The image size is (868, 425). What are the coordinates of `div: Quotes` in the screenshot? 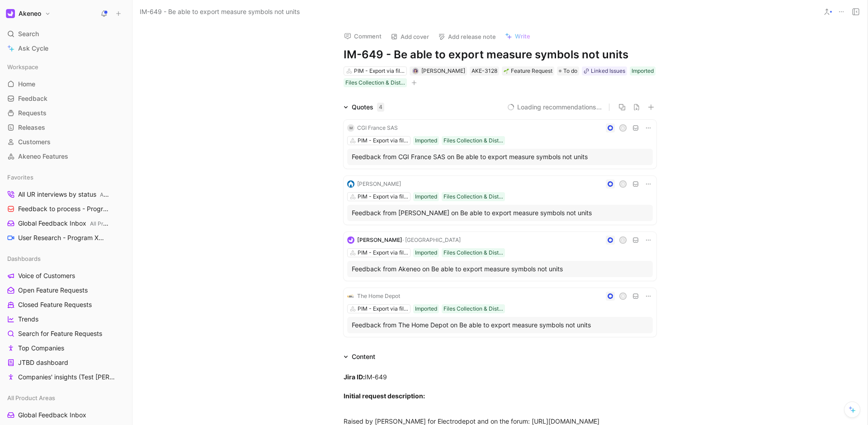 It's located at (368, 107).